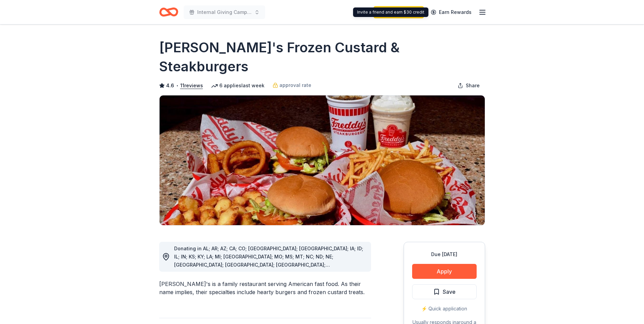  What do you see at coordinates (451, 12) in the screenshot?
I see `a: Earn Rewards` at bounding box center [451, 12].